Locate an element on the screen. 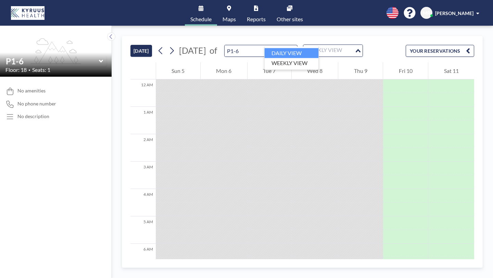 The width and height of the screenshot is (493, 278). div: 4 AM is located at coordinates (143, 203).